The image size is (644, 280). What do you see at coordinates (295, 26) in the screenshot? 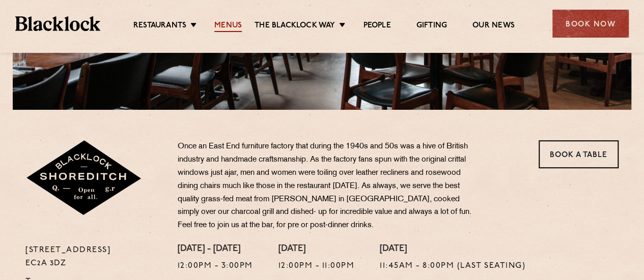
I see `a: The Blacklock Way` at bounding box center [295, 26].